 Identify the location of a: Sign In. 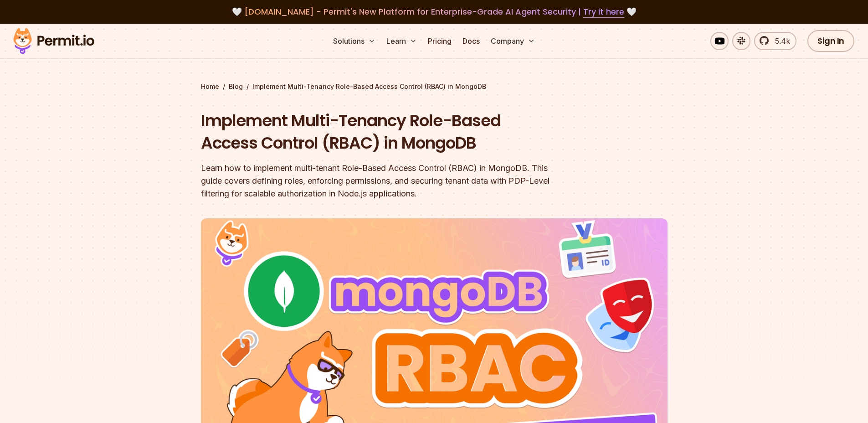
(831, 41).